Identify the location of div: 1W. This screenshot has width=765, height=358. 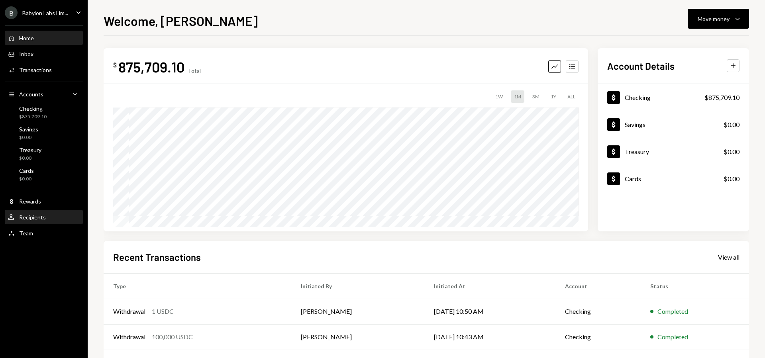
(499, 96).